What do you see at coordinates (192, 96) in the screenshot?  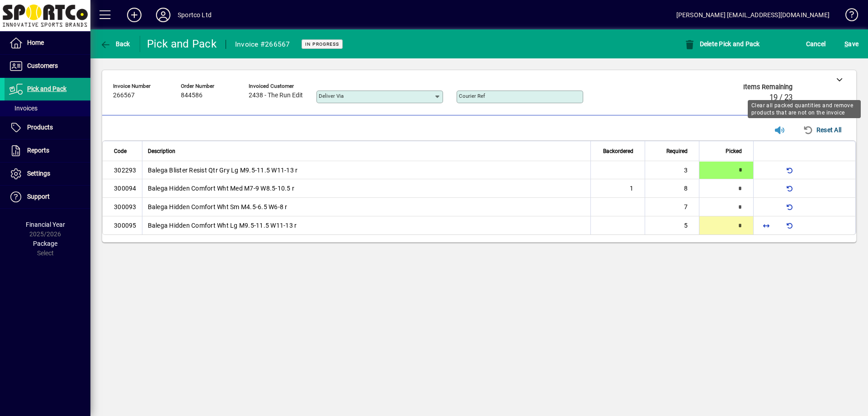 I see `span: 844586` at bounding box center [192, 96].